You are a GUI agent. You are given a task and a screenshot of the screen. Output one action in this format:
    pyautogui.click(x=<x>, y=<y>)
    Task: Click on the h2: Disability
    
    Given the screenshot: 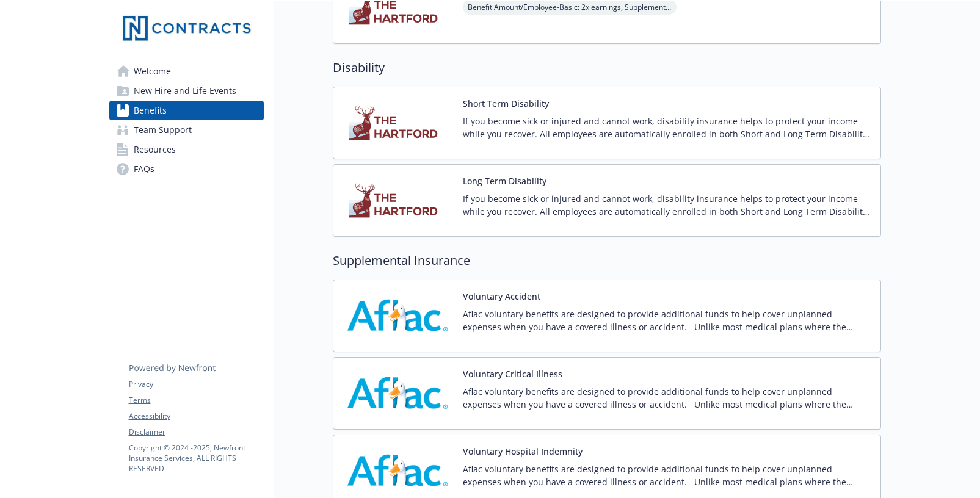 What is the action you would take?
    pyautogui.click(x=607, y=68)
    